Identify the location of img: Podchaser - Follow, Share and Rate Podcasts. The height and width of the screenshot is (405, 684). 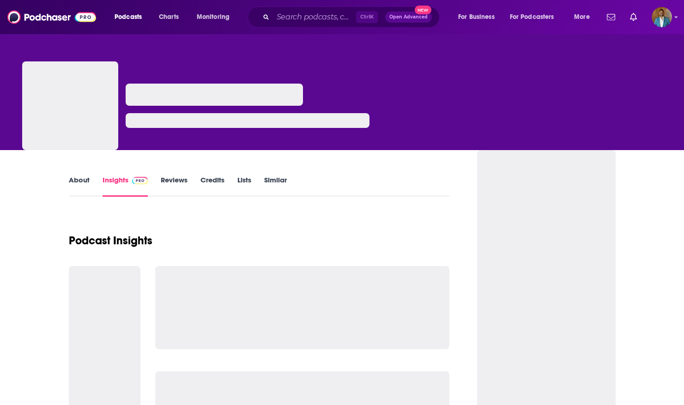
(52, 17).